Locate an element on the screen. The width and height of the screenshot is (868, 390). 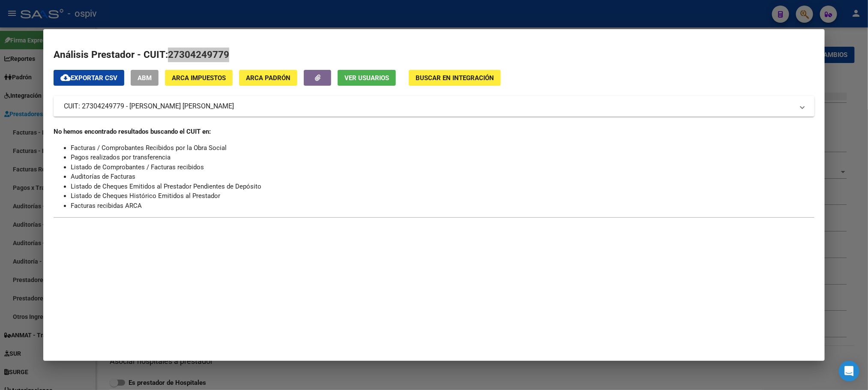
span: Ver Usuarios is located at coordinates (367, 78).